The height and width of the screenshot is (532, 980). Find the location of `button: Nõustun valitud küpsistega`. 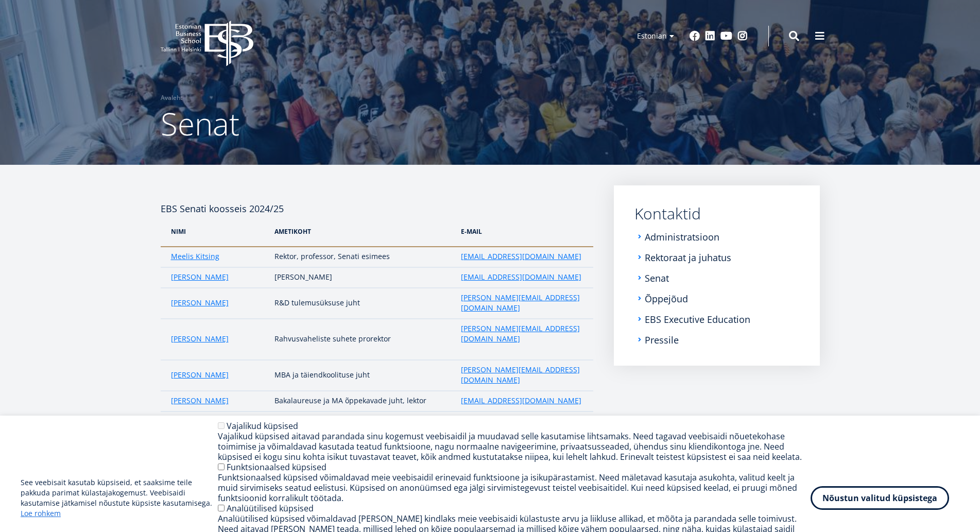

button: Nõustun valitud küpsistega is located at coordinates (880, 498).